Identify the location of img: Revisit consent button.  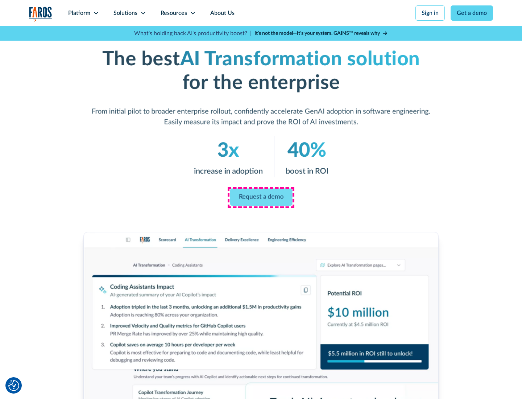
(14, 385).